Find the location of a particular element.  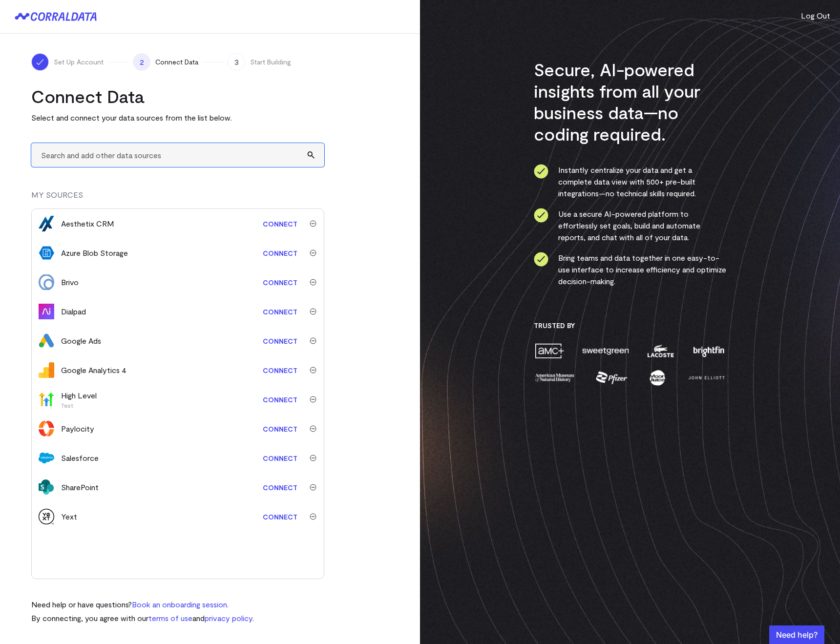

img: google_ads-c8121f33.png is located at coordinates (46, 341).